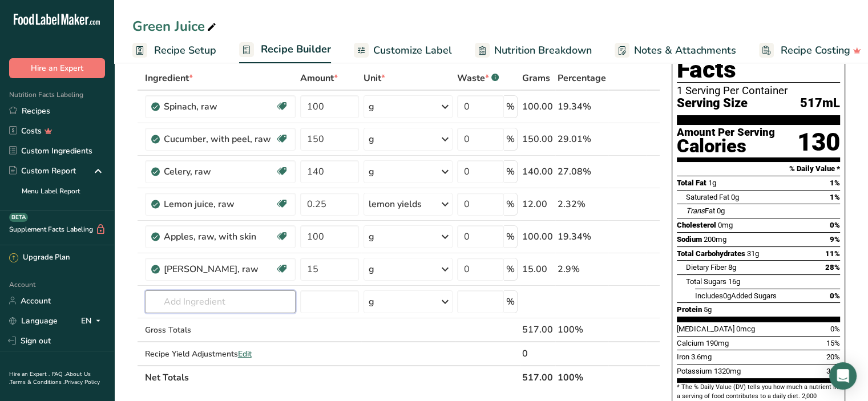 This screenshot has height=401, width=868. Describe the element at coordinates (696, 225) in the screenshot. I see `span: Cholesterol` at that location.